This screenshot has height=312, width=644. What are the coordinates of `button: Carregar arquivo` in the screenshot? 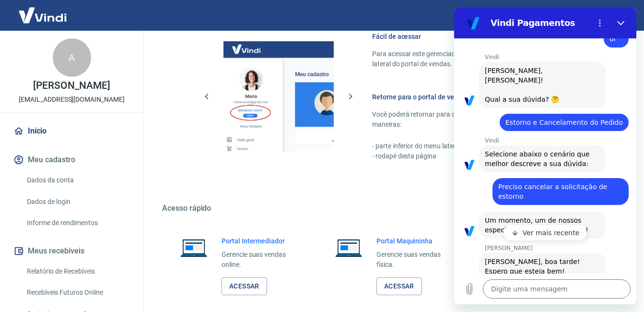 It's located at (15, 281).